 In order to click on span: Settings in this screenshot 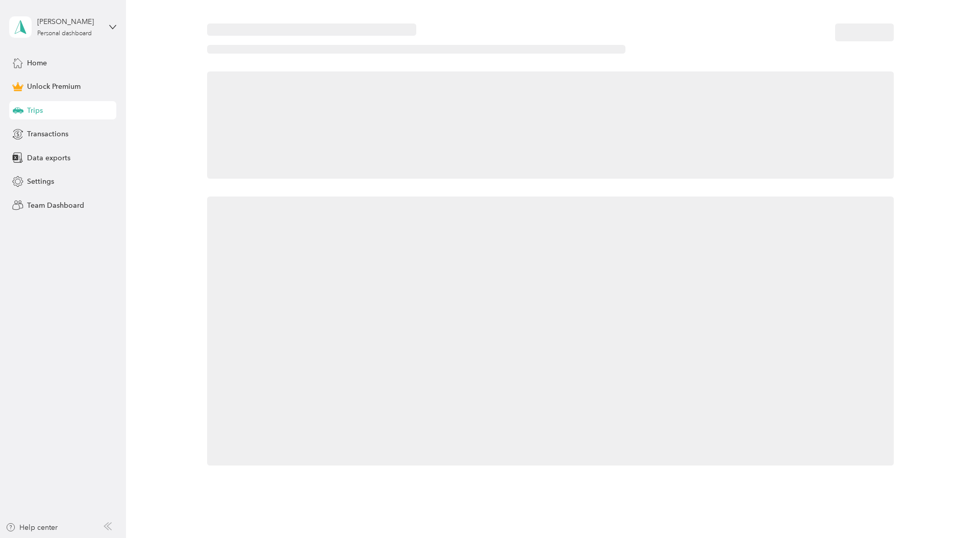, I will do `click(40, 181)`.